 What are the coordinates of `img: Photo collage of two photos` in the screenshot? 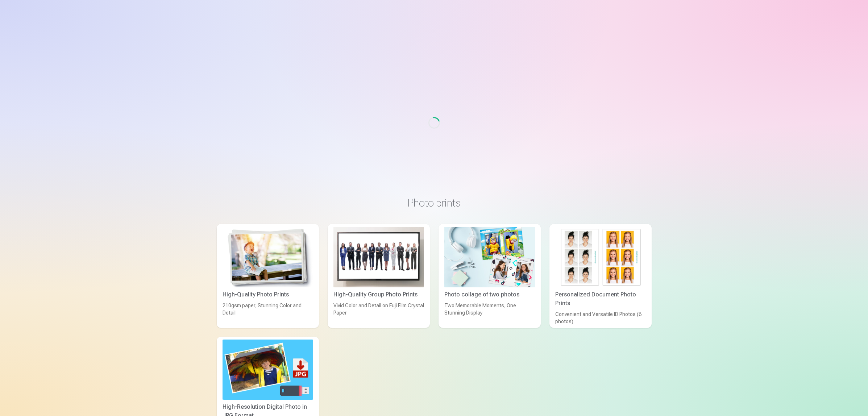 It's located at (490, 257).